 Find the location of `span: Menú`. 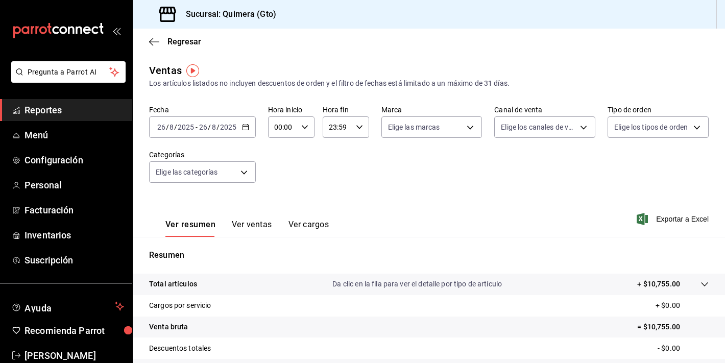

span: Menú is located at coordinates (74, 135).